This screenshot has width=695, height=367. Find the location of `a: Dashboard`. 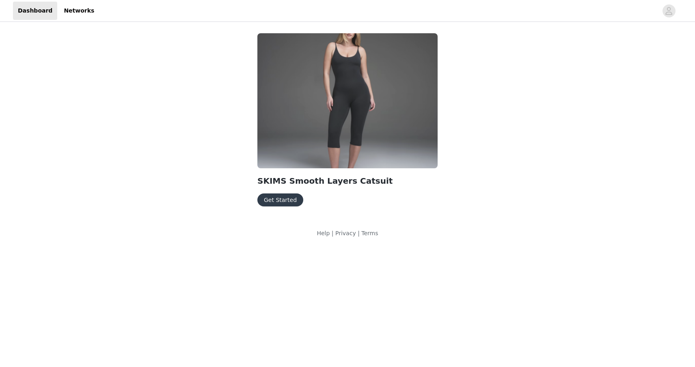

a: Dashboard is located at coordinates (35, 11).